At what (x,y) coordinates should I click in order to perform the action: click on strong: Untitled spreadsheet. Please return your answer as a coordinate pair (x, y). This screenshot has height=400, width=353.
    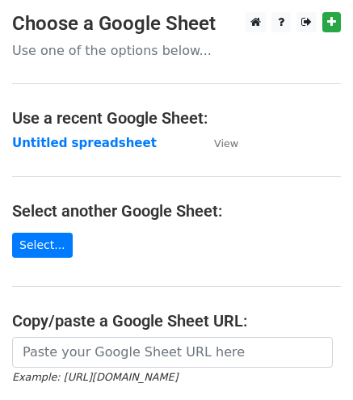
    Looking at the image, I should click on (84, 143).